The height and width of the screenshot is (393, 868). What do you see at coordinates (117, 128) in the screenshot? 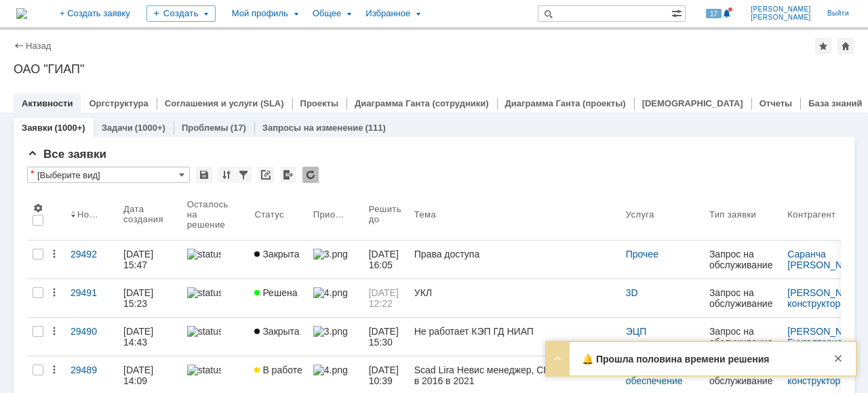
I see `a: Задачи` at bounding box center [117, 128].